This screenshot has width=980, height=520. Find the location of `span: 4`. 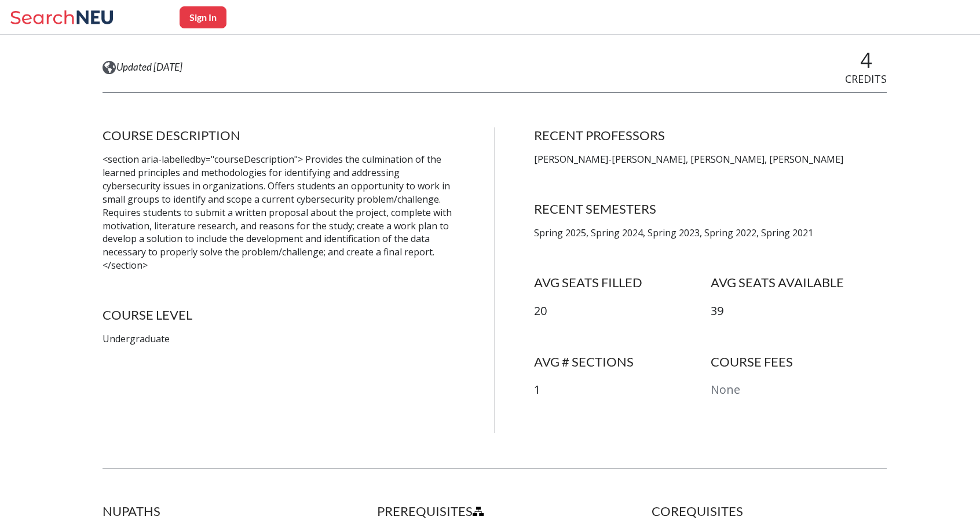

span: 4 is located at coordinates (866, 60).